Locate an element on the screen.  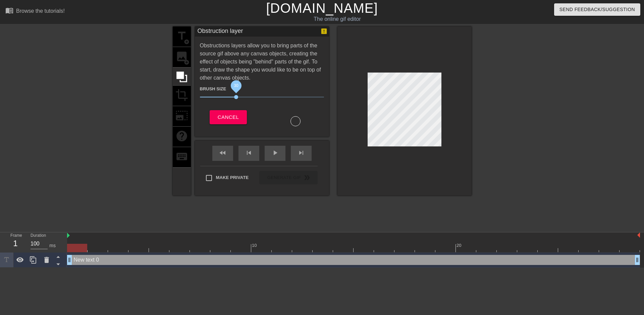
img: bound-end.png is located at coordinates (639, 235).